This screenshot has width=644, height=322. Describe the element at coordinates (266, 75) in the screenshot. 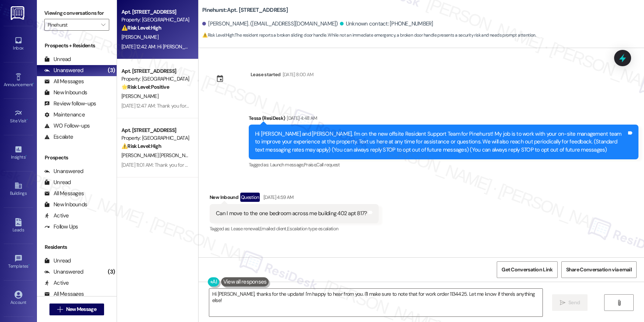

I see `div: Lease started` at that location.